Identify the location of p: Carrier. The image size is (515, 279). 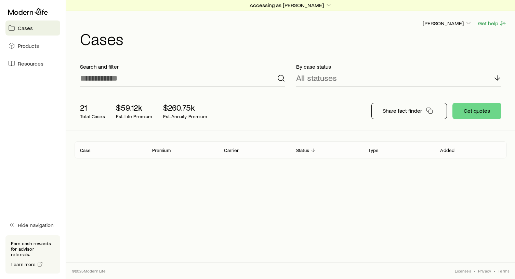
(231, 150).